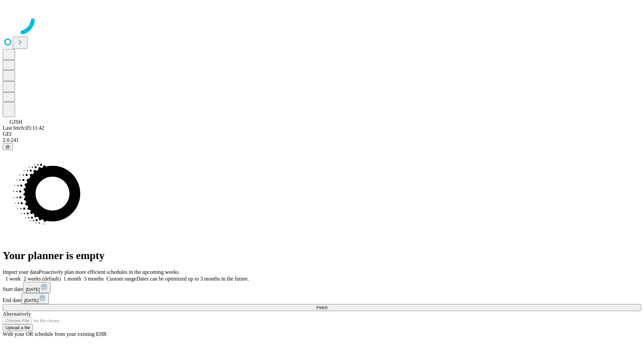 The width and height of the screenshot is (644, 362). What do you see at coordinates (24, 128) in the screenshot?
I see `span: Last fetch: 05:11:42` at bounding box center [24, 128].